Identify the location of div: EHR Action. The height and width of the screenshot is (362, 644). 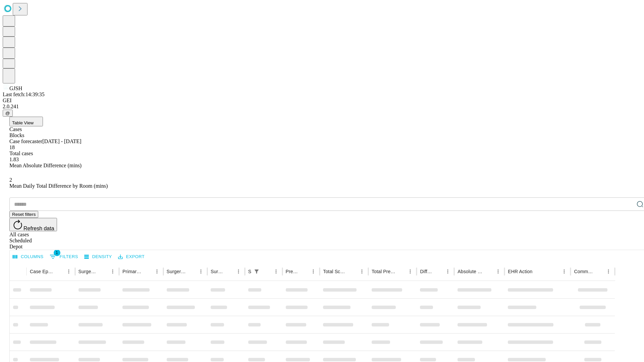
(520, 272).